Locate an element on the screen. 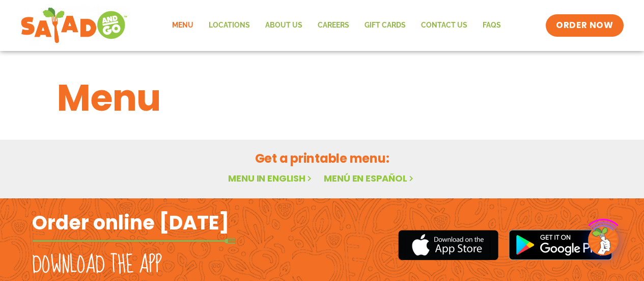 Image resolution: width=644 pixels, height=281 pixels. a: GIFT CARDS is located at coordinates (385, 26).